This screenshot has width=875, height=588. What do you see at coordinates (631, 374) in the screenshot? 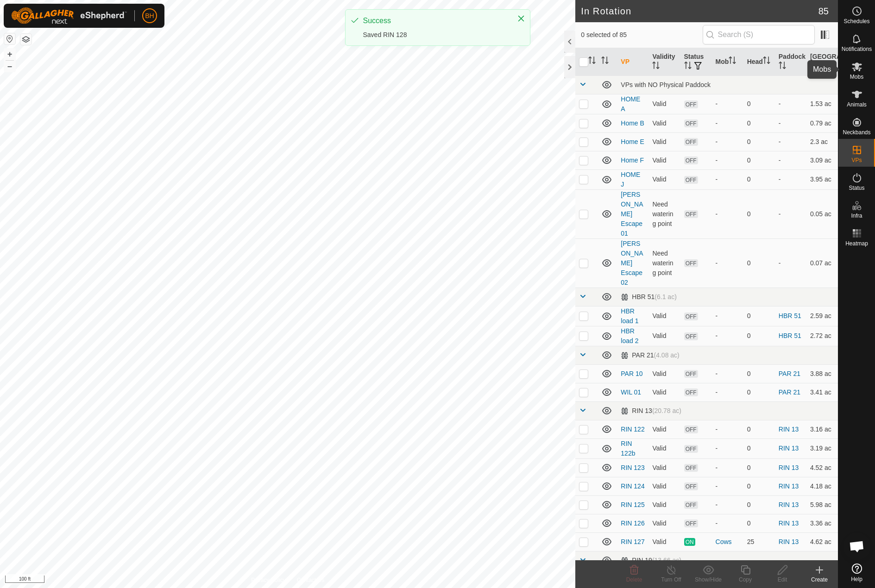
I see `a: PAR 10` at bounding box center [631, 374].